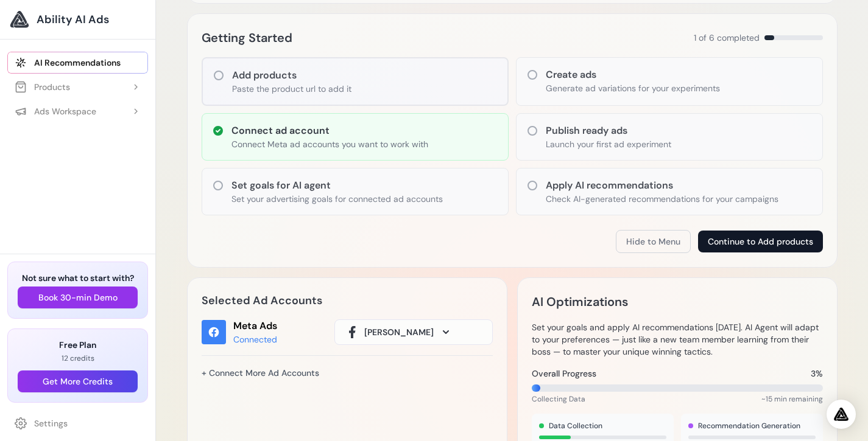 The height and width of the screenshot is (441, 868). What do you see at coordinates (653, 242) in the screenshot?
I see `button: Hide to Menu` at bounding box center [653, 242].